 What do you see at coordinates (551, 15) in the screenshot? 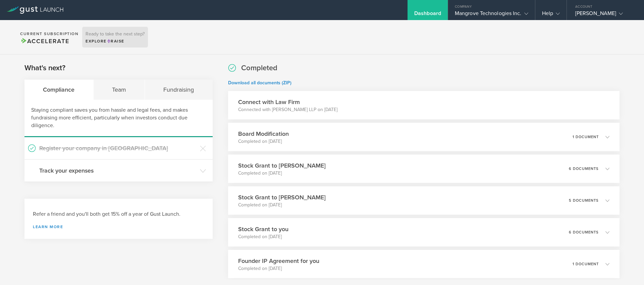
I see `div: Help` at bounding box center [551, 15].